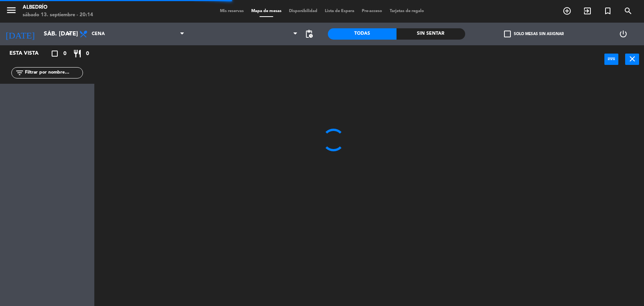 This screenshot has width=644, height=306. What do you see at coordinates (309, 34) in the screenshot?
I see `span: pending_actions` at bounding box center [309, 34].